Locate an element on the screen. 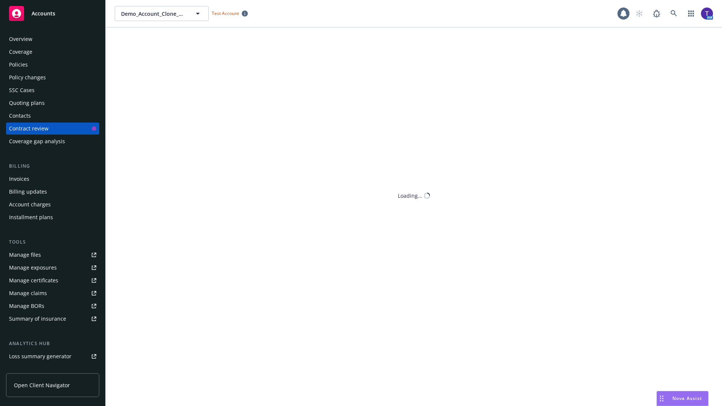 This screenshot has height=406, width=722. a: Manage certificates is located at coordinates (53, 281).